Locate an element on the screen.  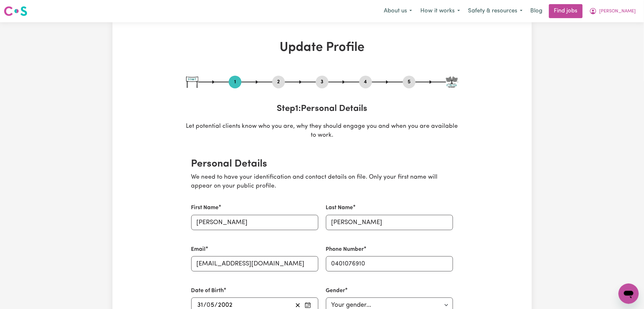
h1: Update Profile is located at coordinates (322, 48).